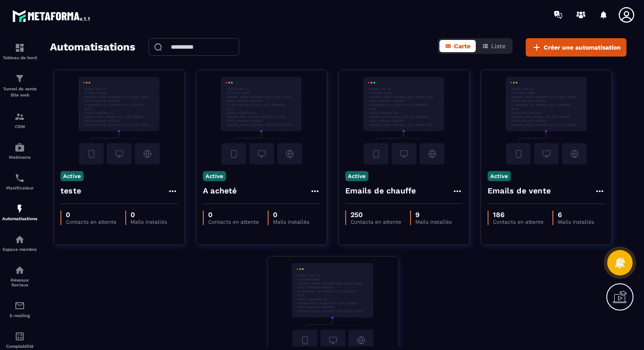 This screenshot has height=350, width=644. I want to click on img: scheduler, so click(20, 178).